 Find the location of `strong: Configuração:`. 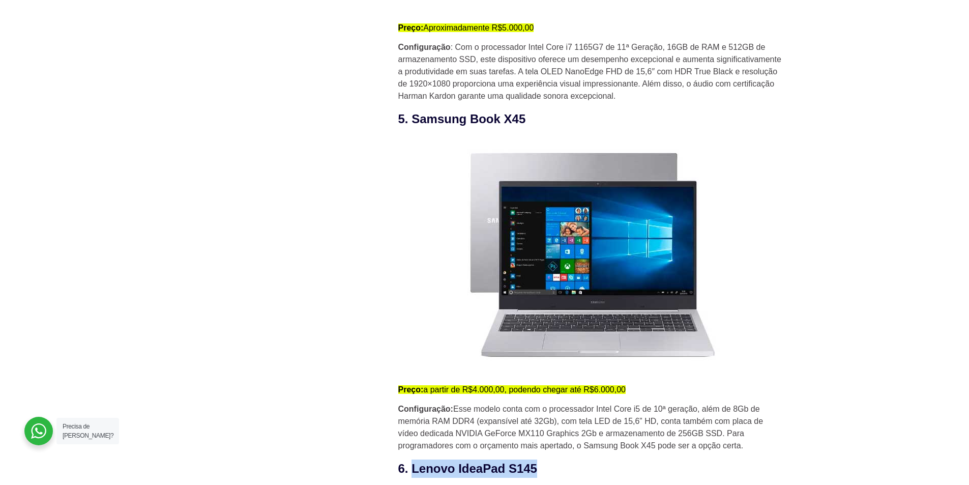

strong: Configuração: is located at coordinates (426, 408).